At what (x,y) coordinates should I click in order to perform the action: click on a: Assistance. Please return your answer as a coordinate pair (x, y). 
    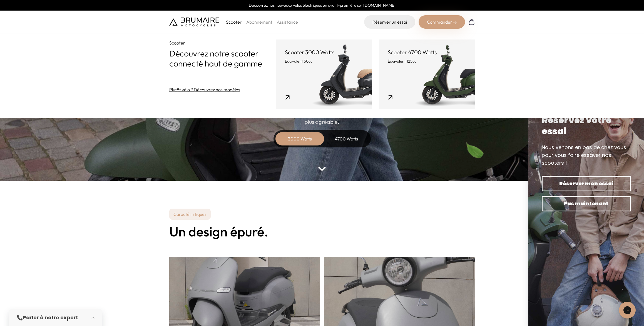
    Looking at the image, I should click on (287, 22).